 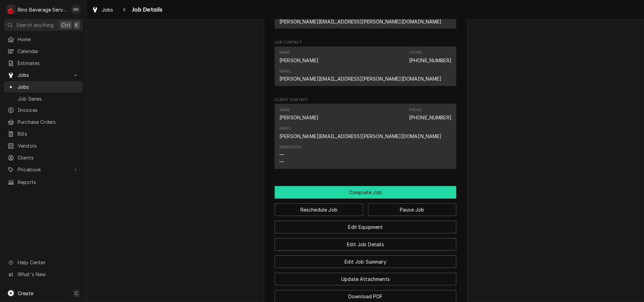 I want to click on span: Search anything, so click(x=35, y=25).